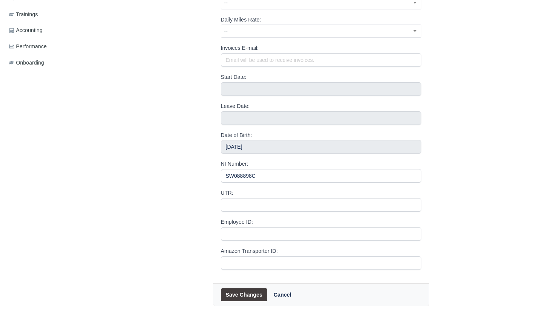 The height and width of the screenshot is (317, 555). Describe the element at coordinates (234, 77) in the screenshot. I see `label: Start Date:` at that location.